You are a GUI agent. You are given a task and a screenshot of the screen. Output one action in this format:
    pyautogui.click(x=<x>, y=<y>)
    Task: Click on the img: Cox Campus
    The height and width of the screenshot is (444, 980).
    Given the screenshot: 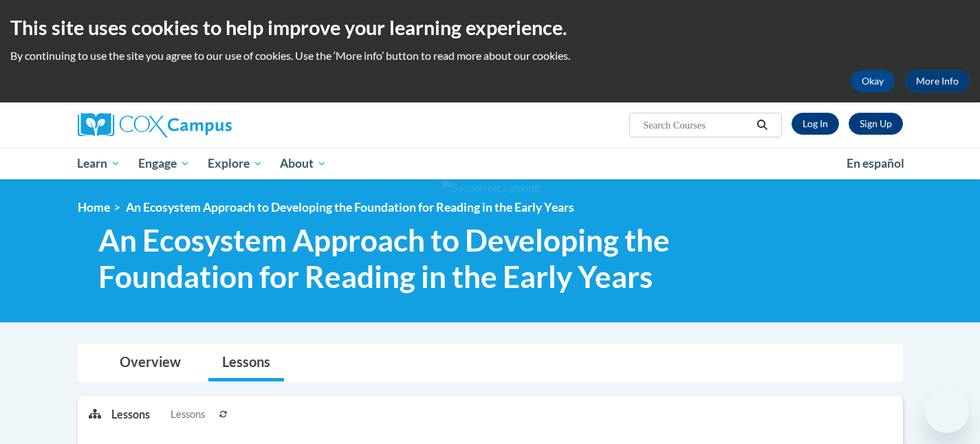 What is the action you would take?
    pyautogui.click(x=155, y=125)
    